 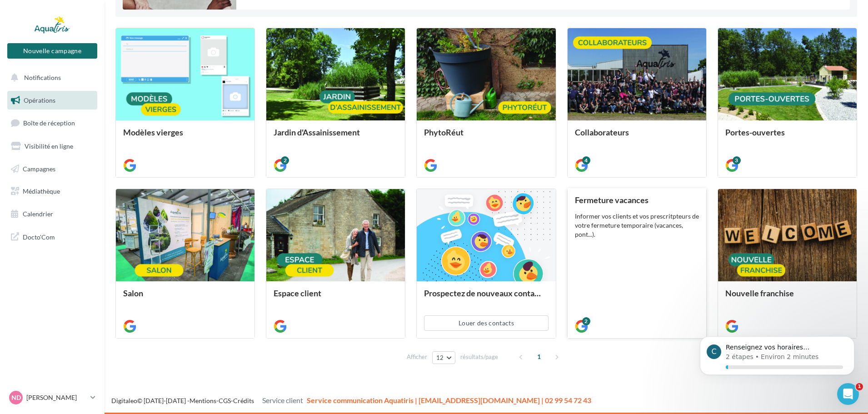 What do you see at coordinates (49, 123) in the screenshot?
I see `span: Boîte de réception` at bounding box center [49, 123].